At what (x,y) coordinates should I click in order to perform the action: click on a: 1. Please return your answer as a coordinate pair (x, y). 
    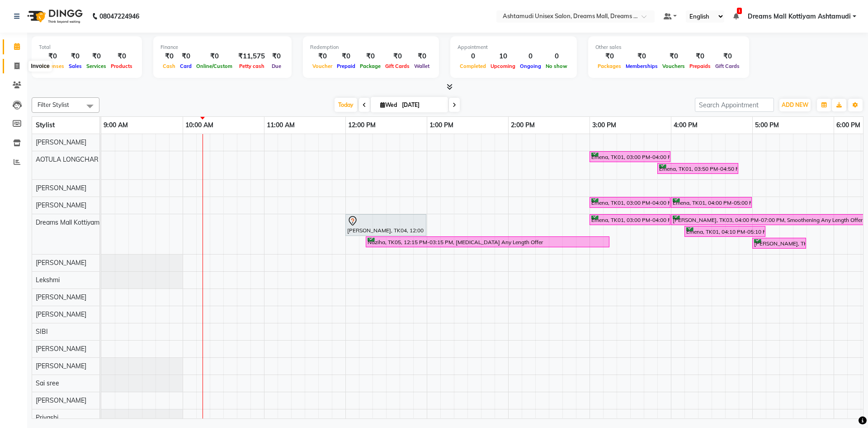
    Looking at the image, I should click on (736, 17).